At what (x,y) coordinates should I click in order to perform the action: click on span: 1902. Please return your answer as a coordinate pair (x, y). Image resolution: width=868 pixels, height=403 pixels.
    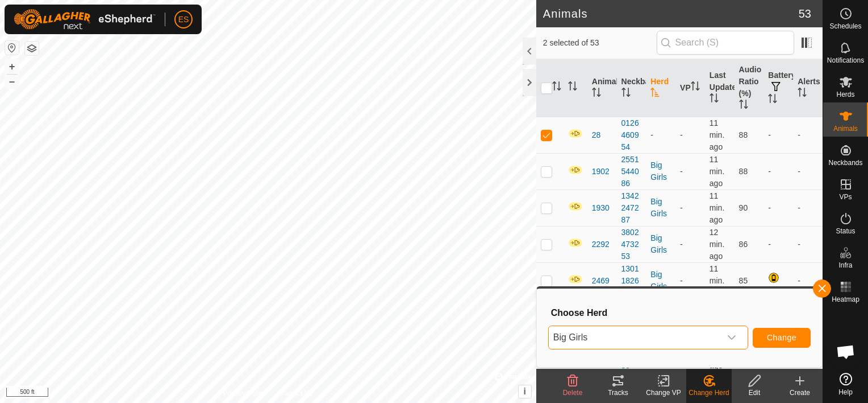
    Looking at the image, I should click on (600, 171).